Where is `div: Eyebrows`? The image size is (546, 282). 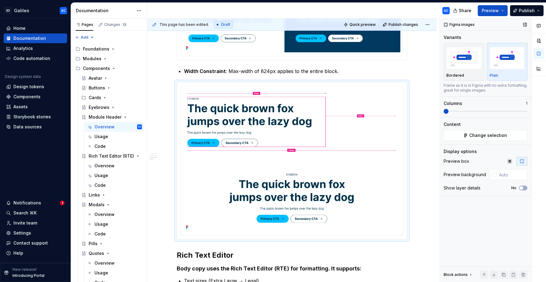
div: Eyebrows is located at coordinates (99, 107).